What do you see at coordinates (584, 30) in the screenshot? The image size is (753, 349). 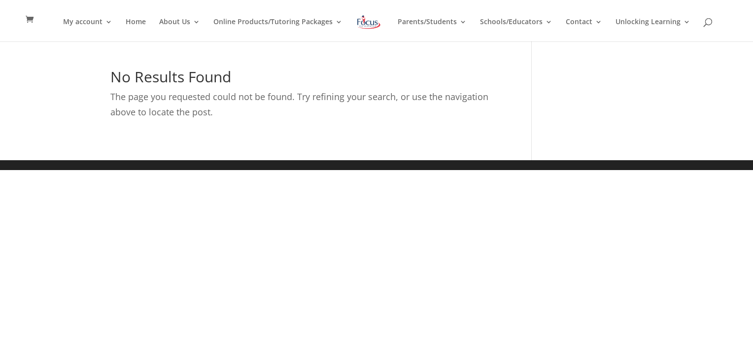 I see `a: Contact` at bounding box center [584, 30].